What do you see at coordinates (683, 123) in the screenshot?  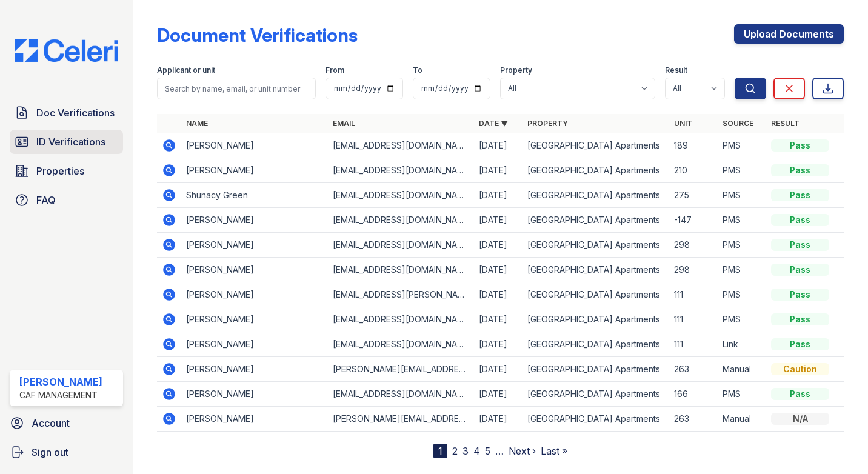 I see `a: Unit` at bounding box center [683, 123].